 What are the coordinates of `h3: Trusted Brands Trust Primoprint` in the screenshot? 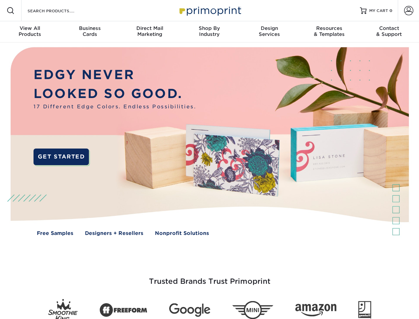 It's located at (210, 277).